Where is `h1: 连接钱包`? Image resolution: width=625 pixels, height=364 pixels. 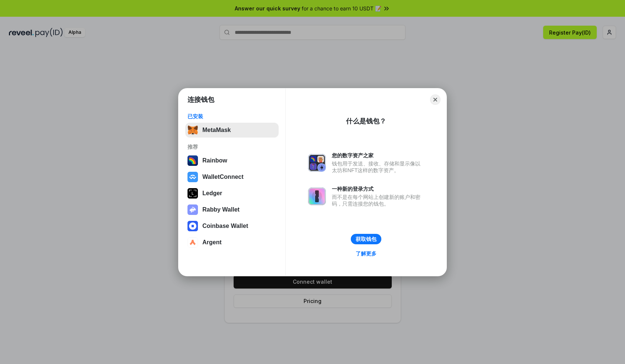
h1: 连接钱包 is located at coordinates (201, 100).